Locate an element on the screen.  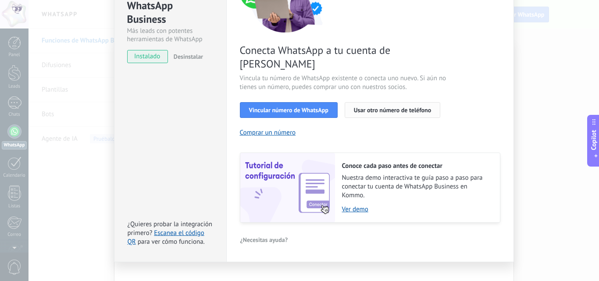
span: ¿Necesitas ayuda? is located at coordinates (264, 240).